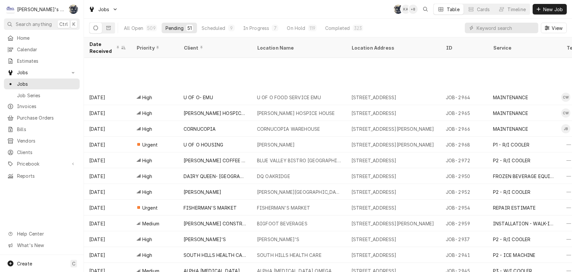 The width and height of the screenshot is (572, 272). I want to click on button: Open search, so click(426, 9).